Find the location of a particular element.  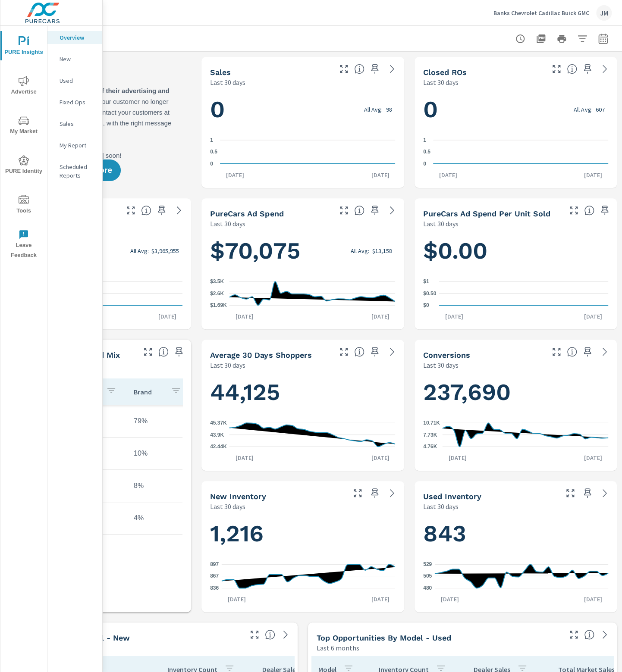

span: Average cost of advertising per each vehicle sold at the dealer over the selected date range. The... is located at coordinates (589, 211).